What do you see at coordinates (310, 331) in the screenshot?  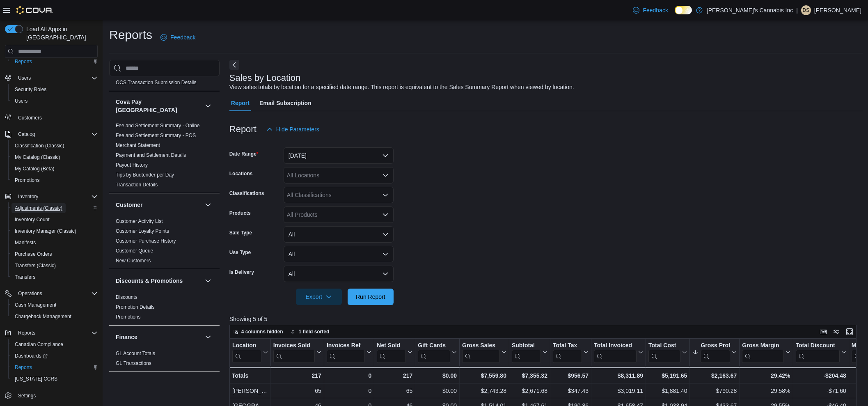 I see `button: 1 field sorted` at bounding box center [310, 331].